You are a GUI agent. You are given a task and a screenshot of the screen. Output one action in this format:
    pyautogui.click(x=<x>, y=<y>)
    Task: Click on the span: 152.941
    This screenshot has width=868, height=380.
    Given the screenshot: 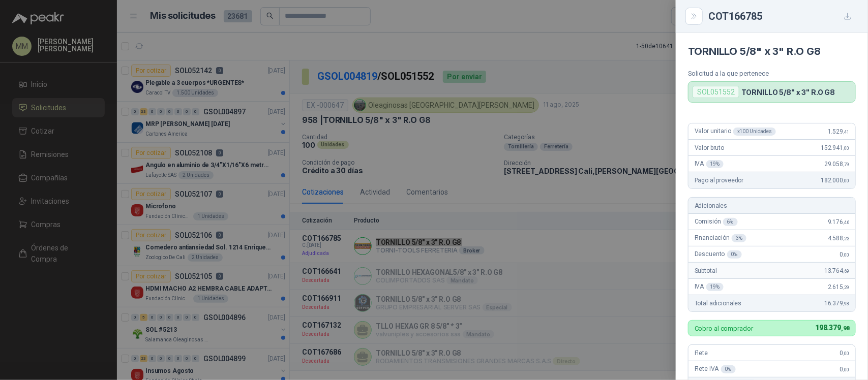 What is the action you would take?
    pyautogui.click(x=834, y=148)
    